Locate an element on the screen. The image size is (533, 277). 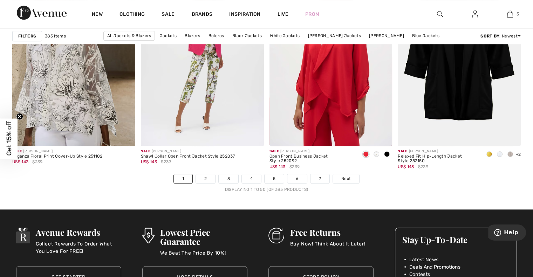
div: Organza Floral Print Cover-Up Style 251102 is located at coordinates (57, 157).